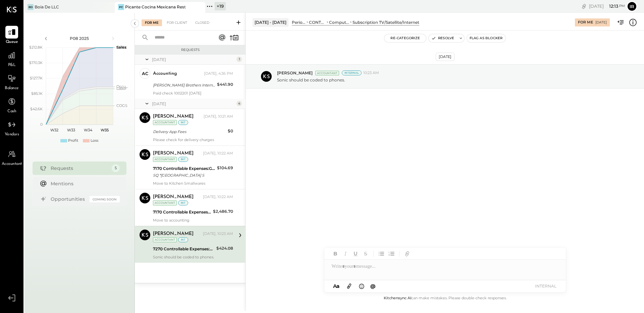 This screenshot has height=313, width=644. Describe the element at coordinates (12, 89) in the screenshot. I see `span: Balance` at that location.